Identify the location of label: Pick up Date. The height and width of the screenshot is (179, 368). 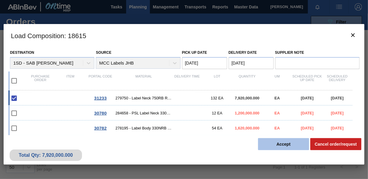
(195, 53).